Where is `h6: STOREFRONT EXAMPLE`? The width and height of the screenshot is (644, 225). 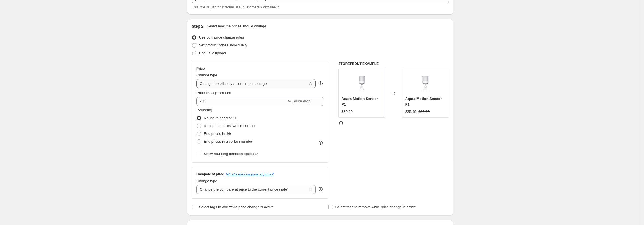
h6: STOREFRONT EXAMPLE is located at coordinates (394, 64).